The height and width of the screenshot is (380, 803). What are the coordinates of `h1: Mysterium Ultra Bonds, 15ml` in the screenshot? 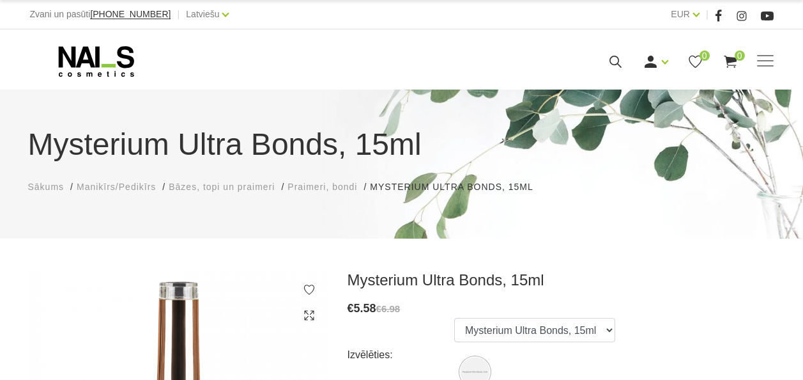 It's located at (402, 144).